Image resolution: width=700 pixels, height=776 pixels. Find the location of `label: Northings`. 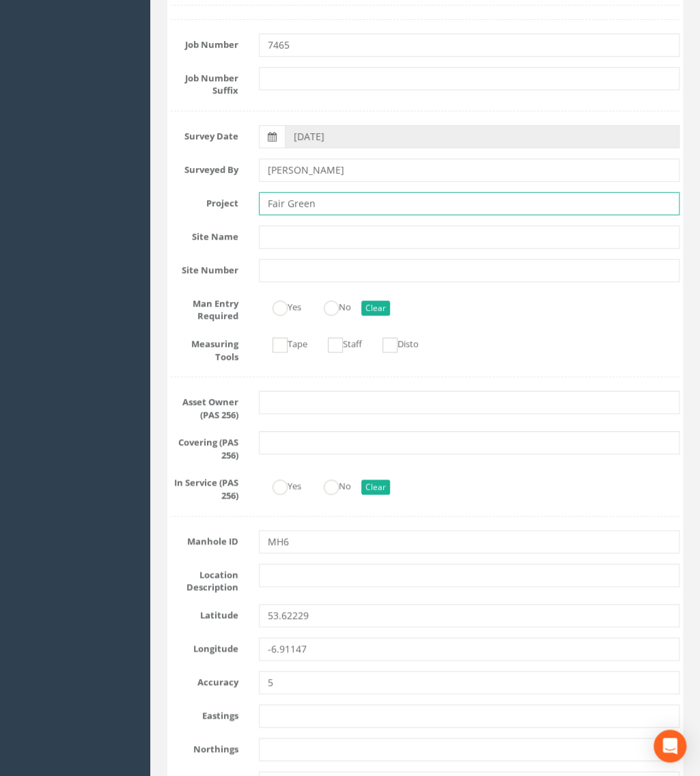

label: Northings is located at coordinates (204, 747).